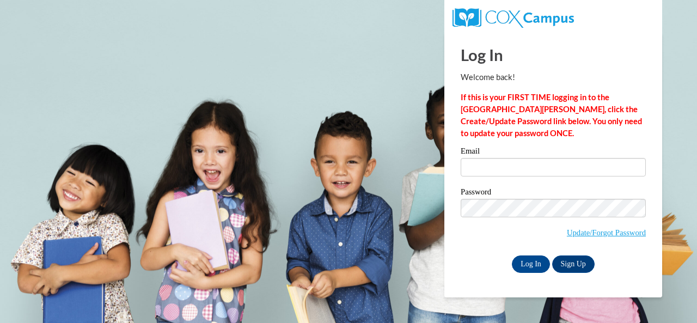 The image size is (697, 323). I want to click on label: Password, so click(553, 193).